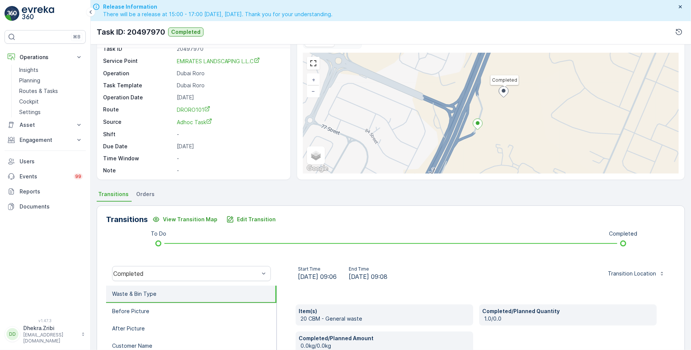 Image resolution: width=691 pixels, height=350 pixels. Describe the element at coordinates (138, 122) in the screenshot. I see `p: Source` at that location.